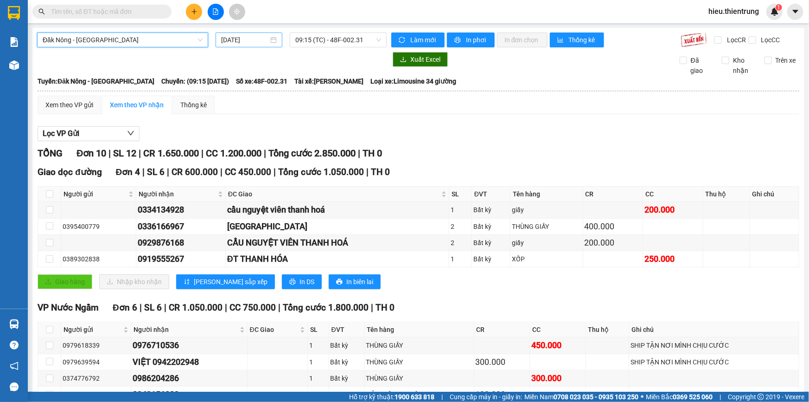  I want to click on span: Lọc VP Gửi, so click(61, 133).